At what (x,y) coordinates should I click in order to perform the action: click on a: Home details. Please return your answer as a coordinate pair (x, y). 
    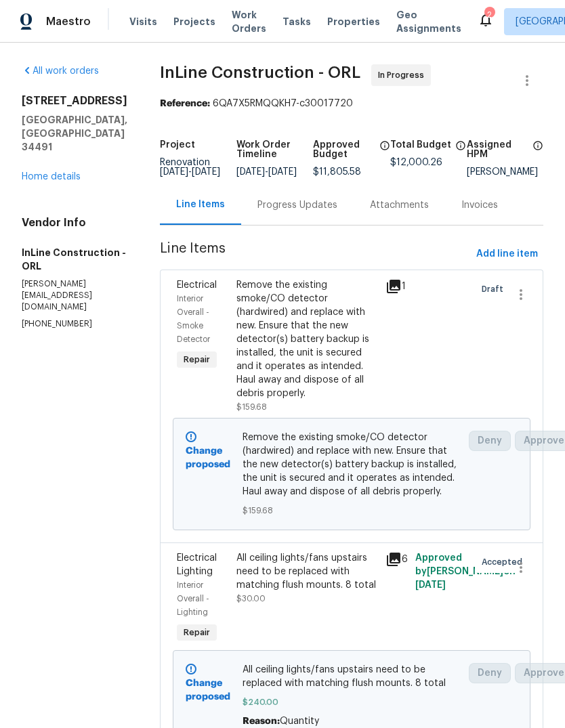
    Looking at the image, I should click on (51, 177).